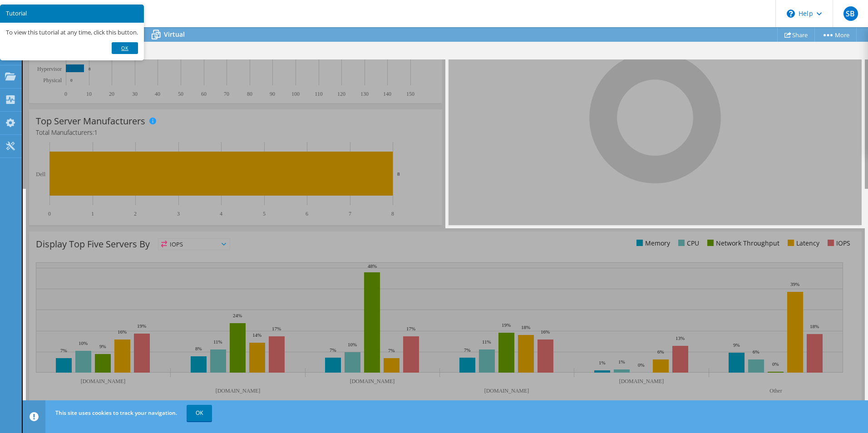 The image size is (868, 433). What do you see at coordinates (116, 412) in the screenshot?
I see `span: This site uses cookies to track your navigation.` at bounding box center [116, 412].